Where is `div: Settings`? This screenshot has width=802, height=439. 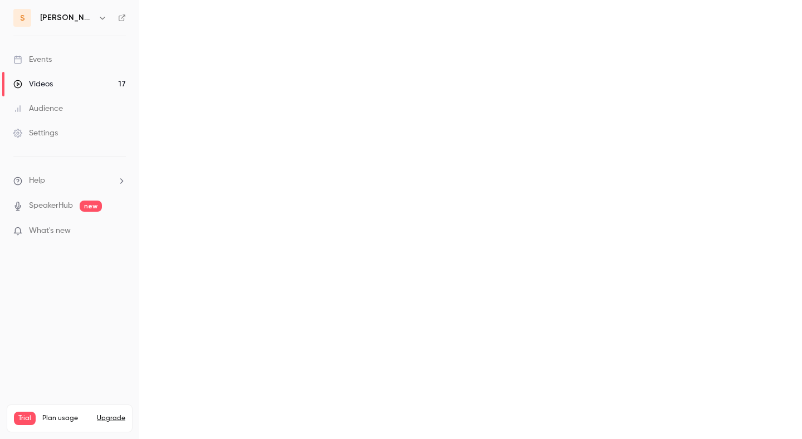
div: Settings is located at coordinates (36, 133).